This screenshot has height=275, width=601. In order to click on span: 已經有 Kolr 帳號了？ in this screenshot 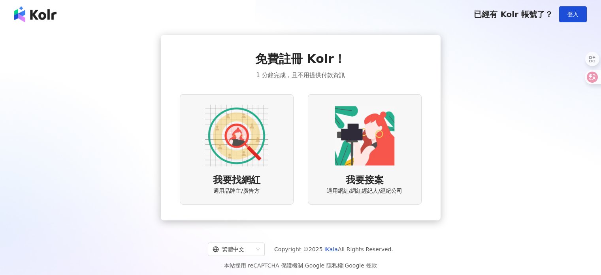, I will do `click(513, 14)`.